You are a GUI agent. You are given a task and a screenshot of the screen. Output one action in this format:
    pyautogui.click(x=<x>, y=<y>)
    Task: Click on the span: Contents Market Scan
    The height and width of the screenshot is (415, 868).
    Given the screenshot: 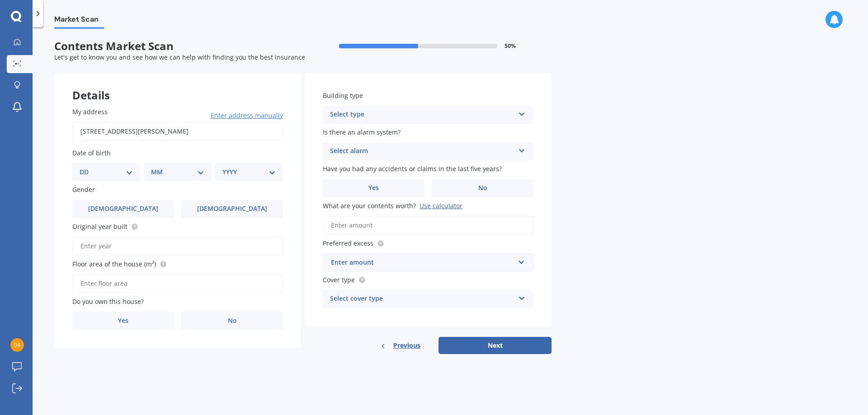 What is the action you would take?
    pyautogui.click(x=179, y=46)
    